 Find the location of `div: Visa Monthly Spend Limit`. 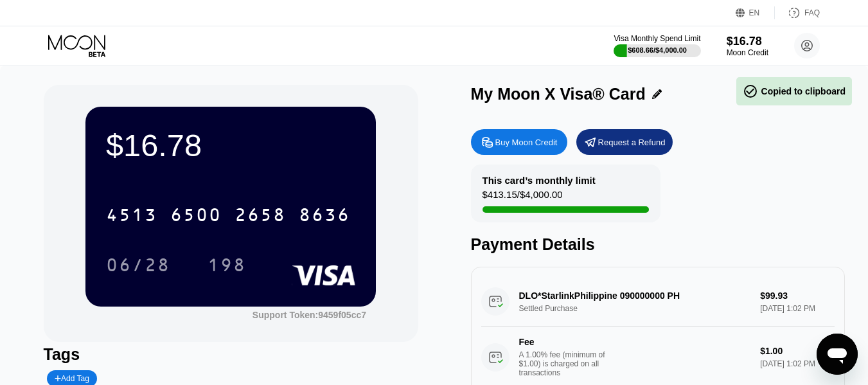

div: Visa Monthly Spend Limit is located at coordinates (656, 38).